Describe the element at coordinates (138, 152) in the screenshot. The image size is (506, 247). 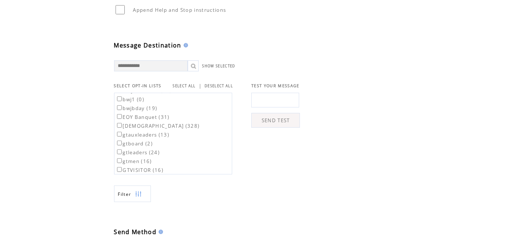
I see `label: gtleaders (24)` at that location.